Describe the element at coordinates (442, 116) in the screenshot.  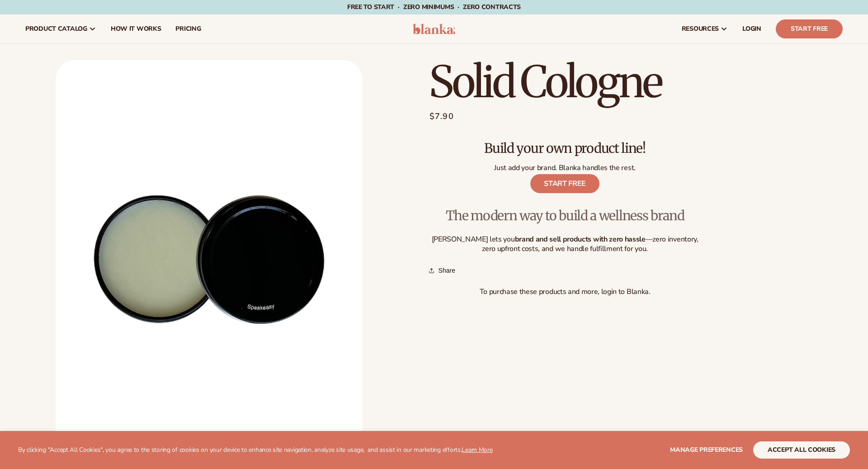
I see `span: $7.90` at that location.